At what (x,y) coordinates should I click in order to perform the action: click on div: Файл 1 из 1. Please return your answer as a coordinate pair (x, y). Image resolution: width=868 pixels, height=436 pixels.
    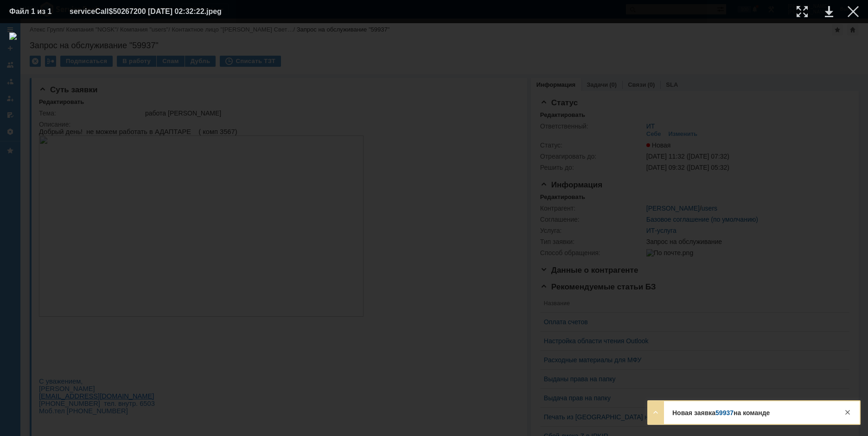
    Looking at the image, I should click on (32, 12).